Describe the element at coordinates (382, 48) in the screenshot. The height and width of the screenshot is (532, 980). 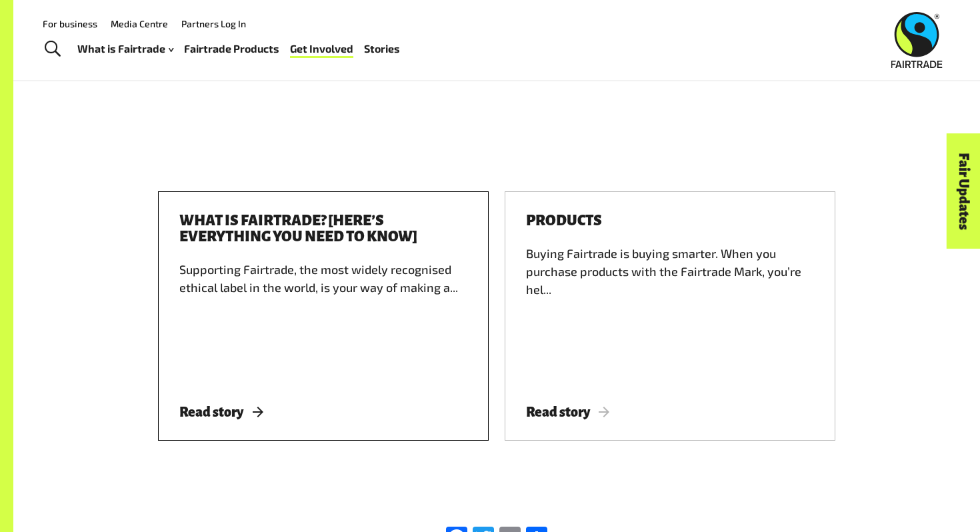
I see `a: Stories` at that location.